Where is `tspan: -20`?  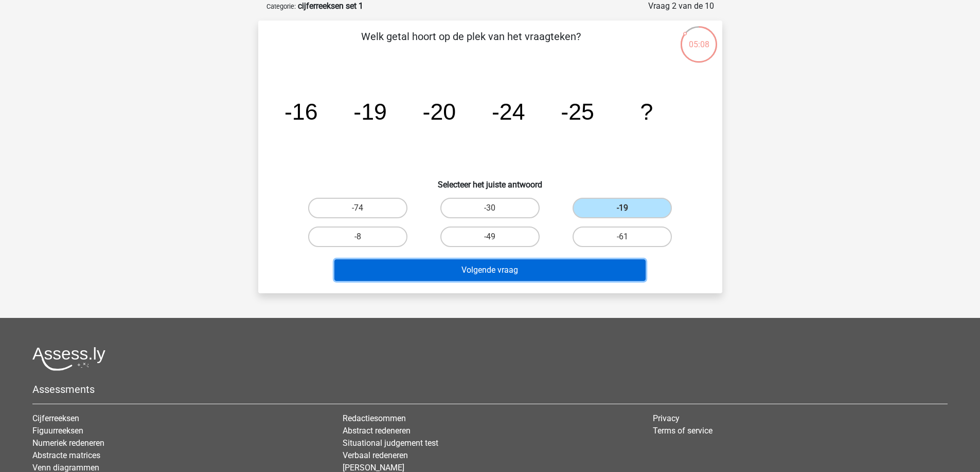 tspan: -20 is located at coordinates (438, 112).